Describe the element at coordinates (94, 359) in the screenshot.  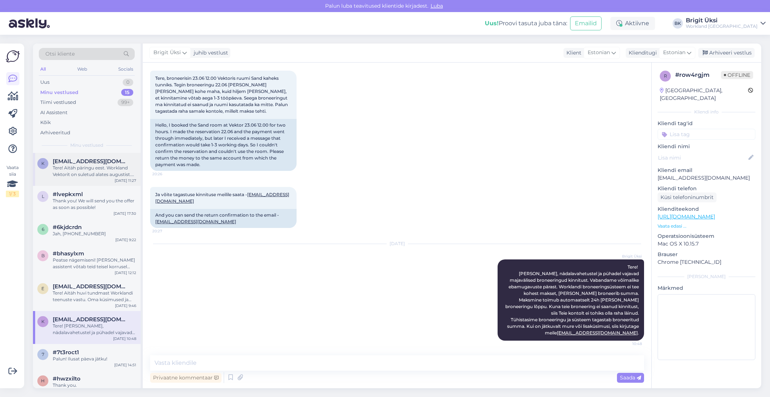
I see `div: Palun! Ilusat päeva jätku!` at that location.